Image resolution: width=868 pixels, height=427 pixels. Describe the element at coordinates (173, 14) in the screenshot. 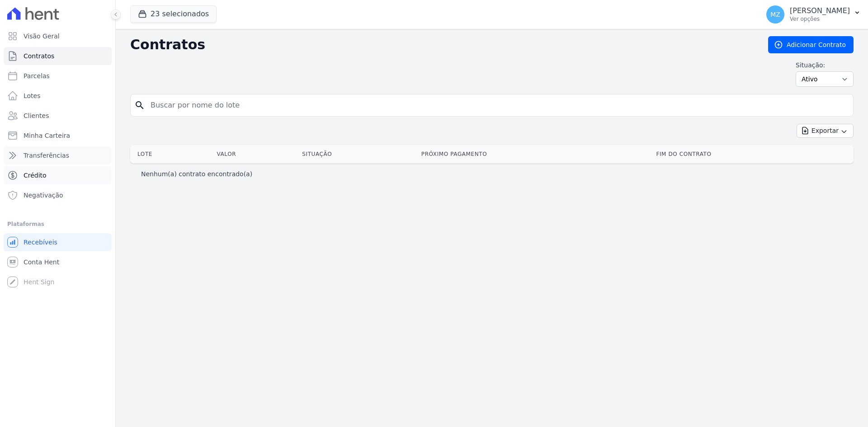

I see `button: 23 selecionados` at that location.